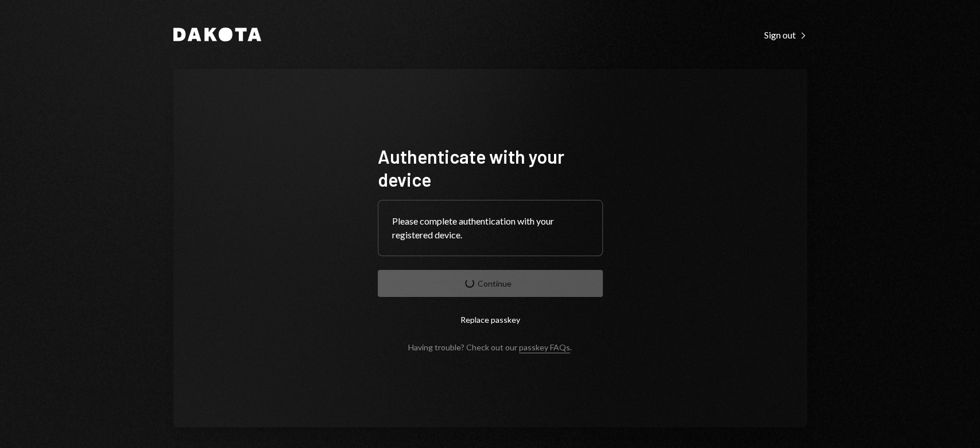 Image resolution: width=980 pixels, height=448 pixels. I want to click on div: Please complete authentication with your registered device., so click(490, 228).